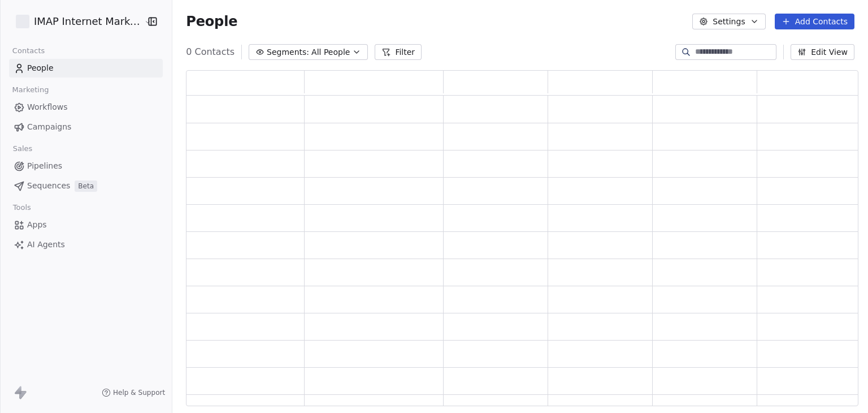 The height and width of the screenshot is (413, 868). I want to click on span: Help & Support, so click(139, 392).